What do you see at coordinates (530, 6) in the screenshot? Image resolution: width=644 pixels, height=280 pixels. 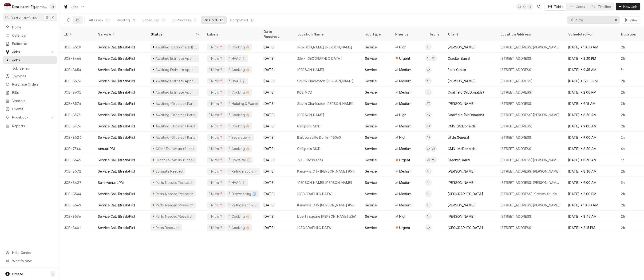 I see `div: + 3` at bounding box center [530, 6].